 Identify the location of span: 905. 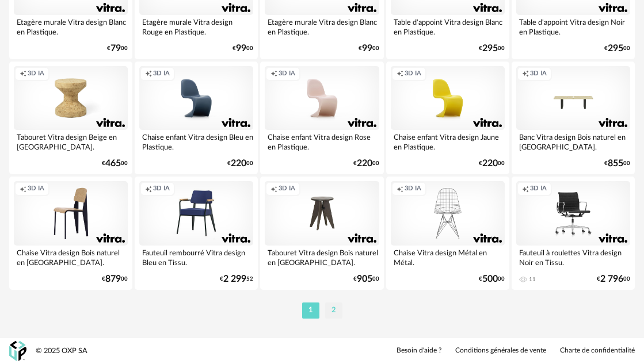
(364, 279).